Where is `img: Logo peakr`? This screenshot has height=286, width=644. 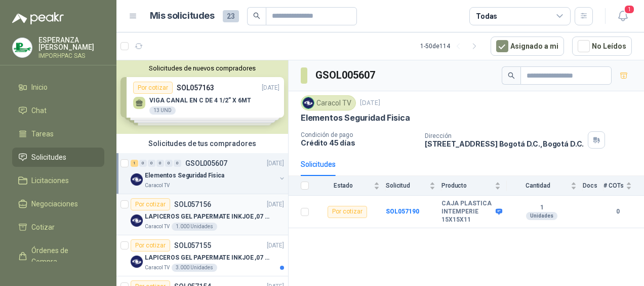 img: Logo peakr is located at coordinates (38, 18).